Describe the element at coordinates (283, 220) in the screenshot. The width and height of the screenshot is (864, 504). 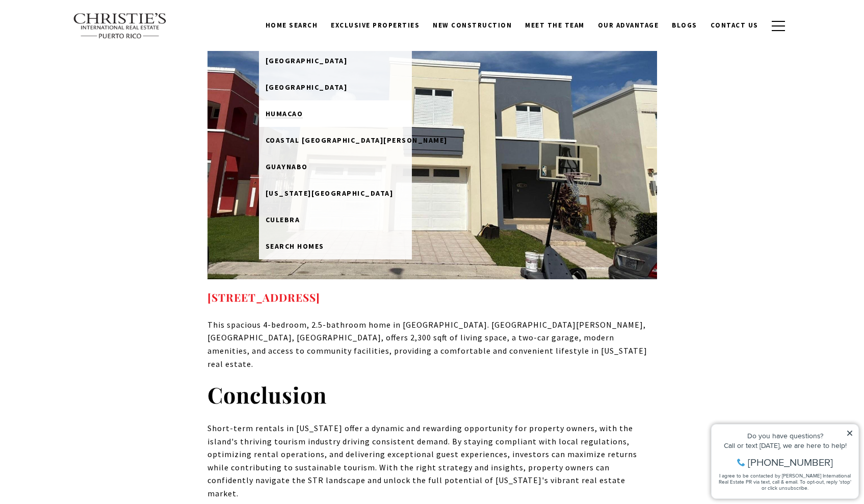
I see `span: Culebra` at that location.